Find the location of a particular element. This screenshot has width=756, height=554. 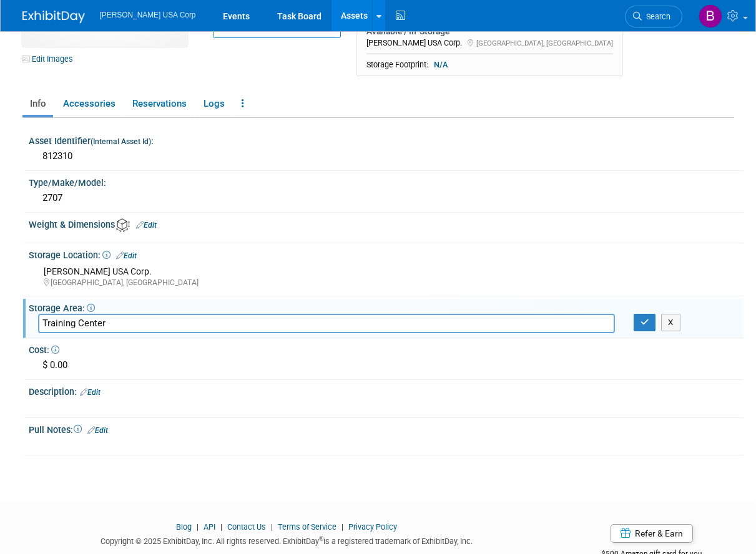

a: Search is located at coordinates (654, 16).